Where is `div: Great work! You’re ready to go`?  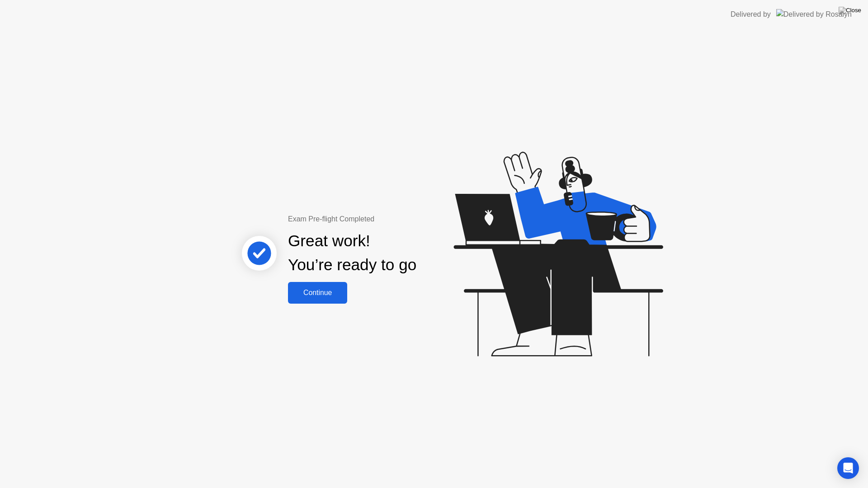 div: Great work! You’re ready to go is located at coordinates (352, 253).